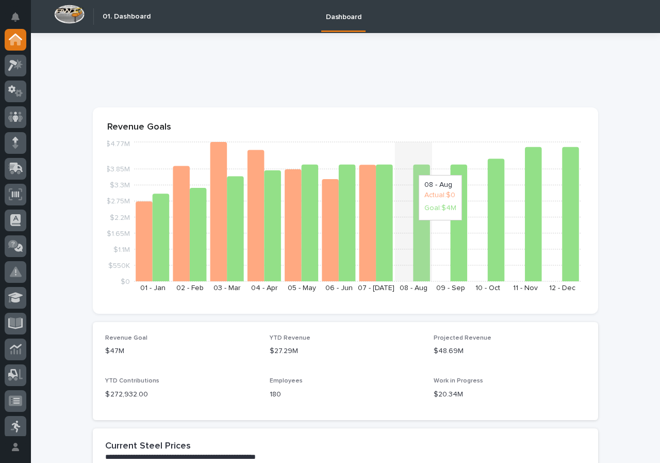 This screenshot has height=463, width=660. I want to click on text: 08 - Aug, so click(414, 288).